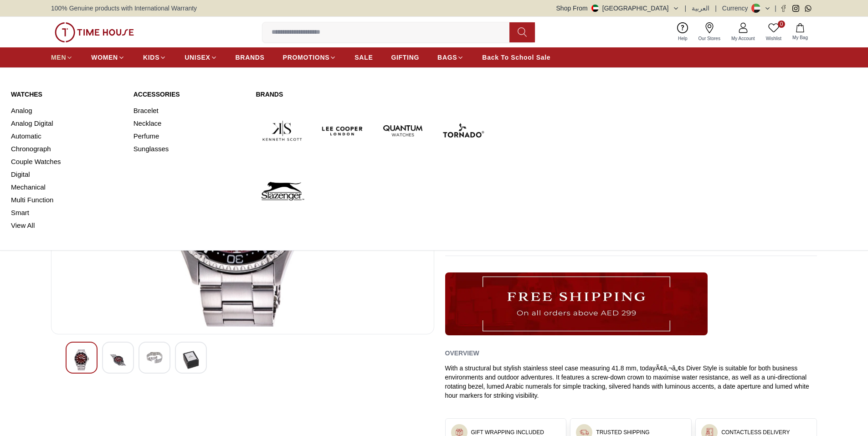 The height and width of the screenshot is (436, 868). What do you see at coordinates (508, 433) in the screenshot?
I see `h3: GIFT WRAPPING INCLUDED` at bounding box center [508, 433].